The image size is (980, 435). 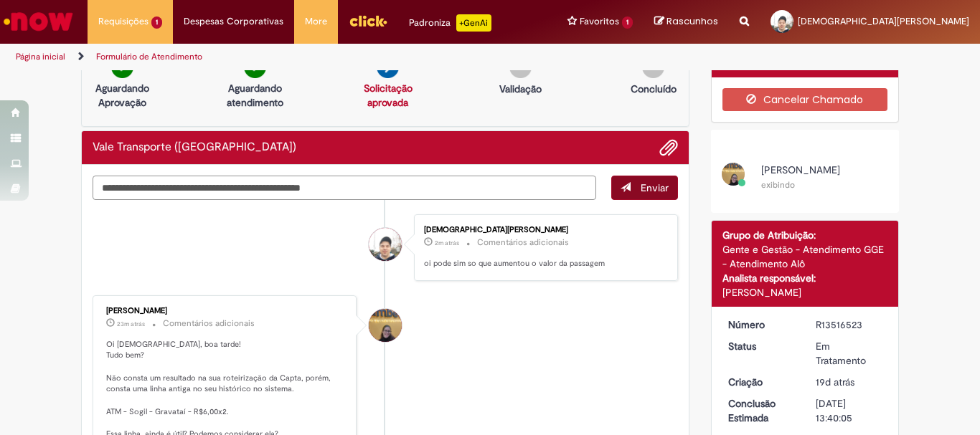 I want to click on textarea: Digite sua mensagem aqui..., so click(x=344, y=188).